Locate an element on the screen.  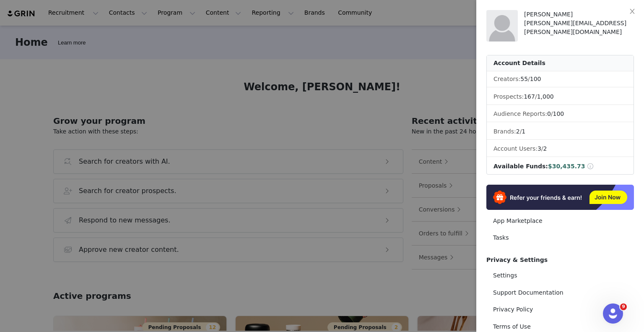
span: $30,435.73 is located at coordinates (566, 166).